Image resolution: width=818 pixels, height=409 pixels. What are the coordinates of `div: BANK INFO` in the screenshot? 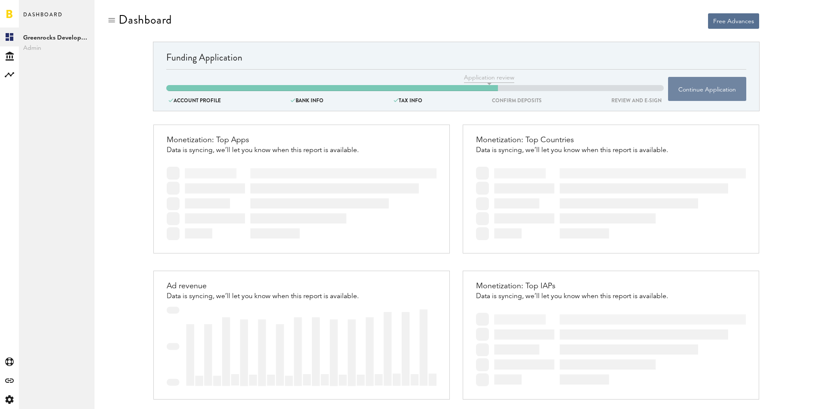 It's located at (307, 101).